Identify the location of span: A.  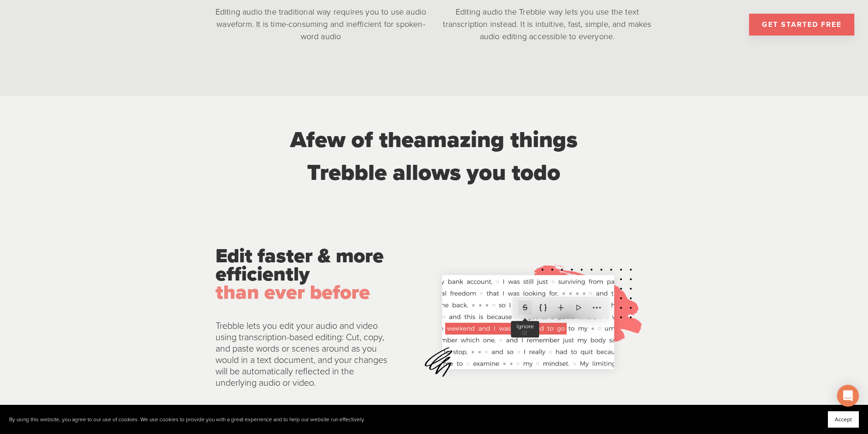
(298, 140).